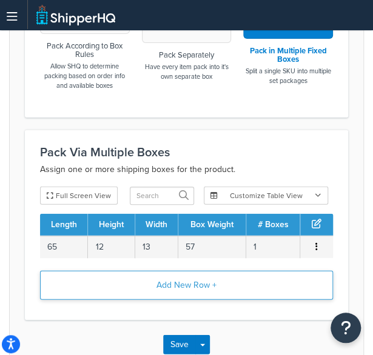  I want to click on button: Save, so click(179, 345).